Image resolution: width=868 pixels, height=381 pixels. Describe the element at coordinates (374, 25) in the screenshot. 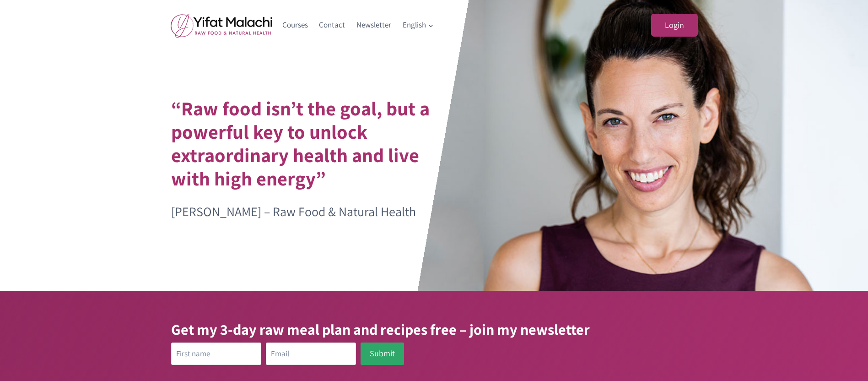

I see `a: Newsletter` at that location.